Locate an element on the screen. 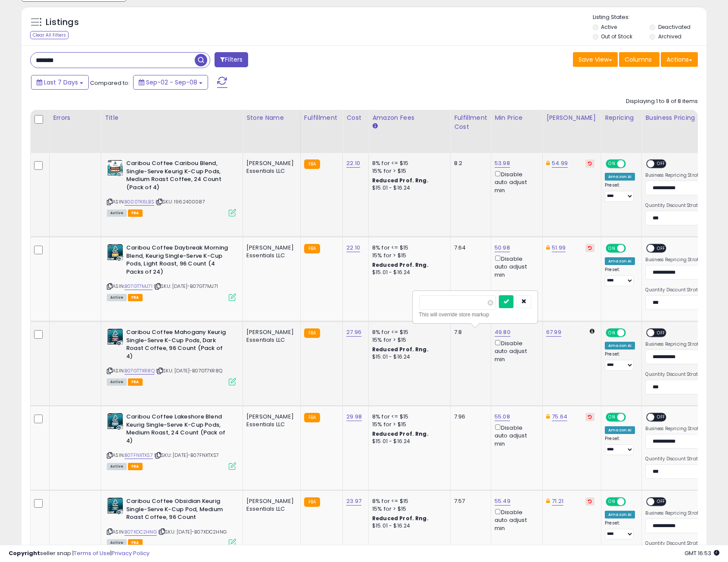  a: 29.98 is located at coordinates (354, 417).